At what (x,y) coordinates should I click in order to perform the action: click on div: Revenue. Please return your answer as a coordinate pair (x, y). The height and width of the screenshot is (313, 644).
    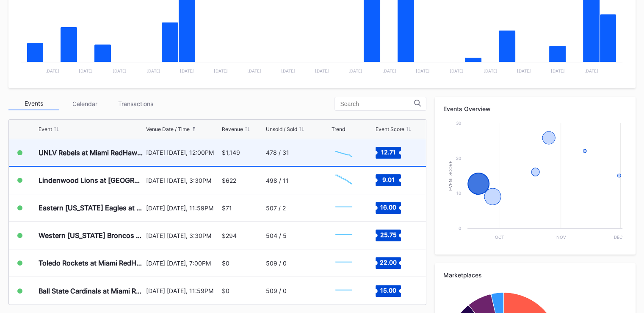
    Looking at the image, I should click on (233, 128).